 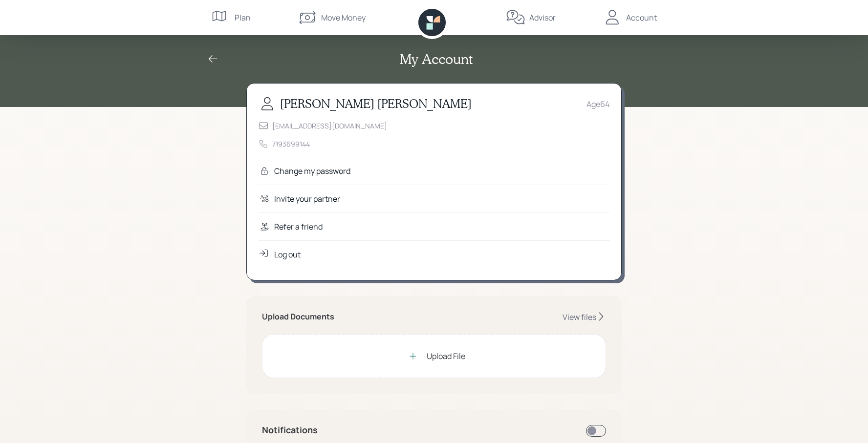 What do you see at coordinates (579, 317) in the screenshot?
I see `div: View files` at bounding box center [579, 317].